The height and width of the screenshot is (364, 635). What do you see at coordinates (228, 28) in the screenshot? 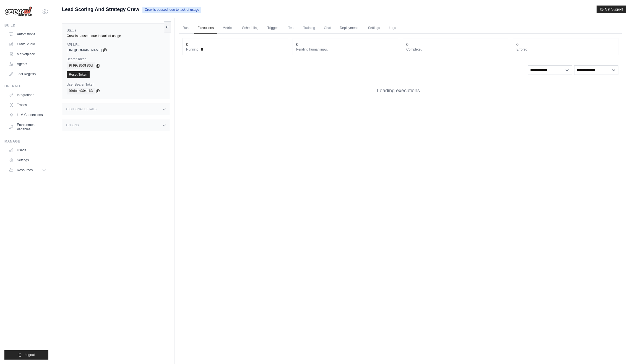
I see `a: Metrics` at bounding box center [228, 28].